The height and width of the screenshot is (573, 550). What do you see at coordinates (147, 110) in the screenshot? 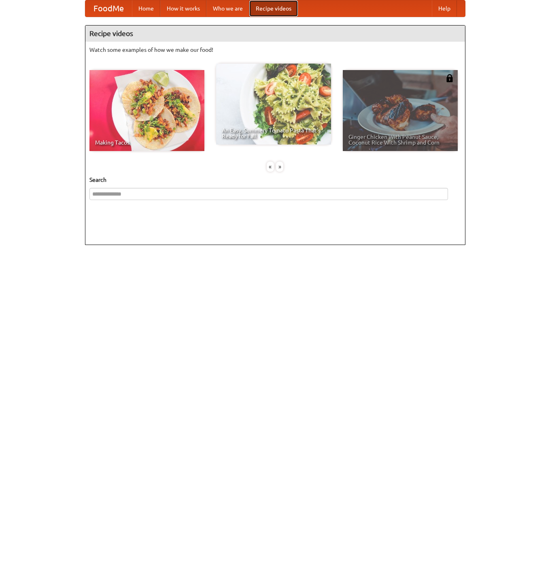
I see `a: Making Tacos` at bounding box center [147, 110].